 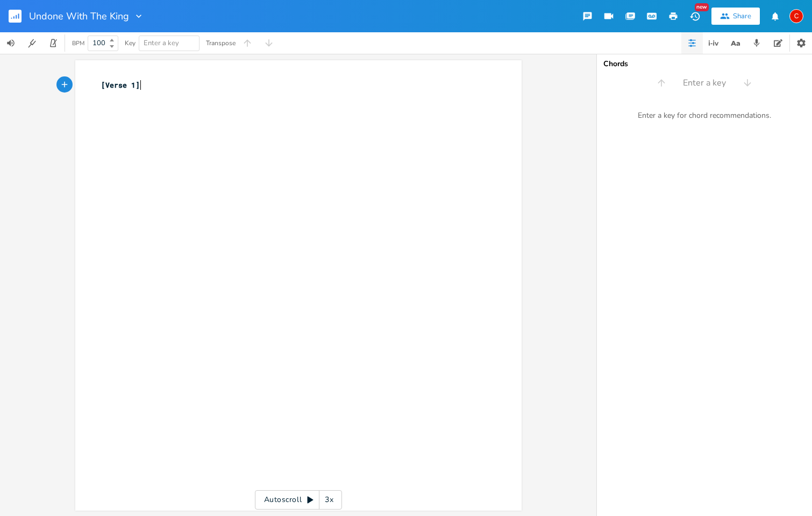 What do you see at coordinates (796, 16) in the screenshot?
I see `button: C` at bounding box center [796, 16].